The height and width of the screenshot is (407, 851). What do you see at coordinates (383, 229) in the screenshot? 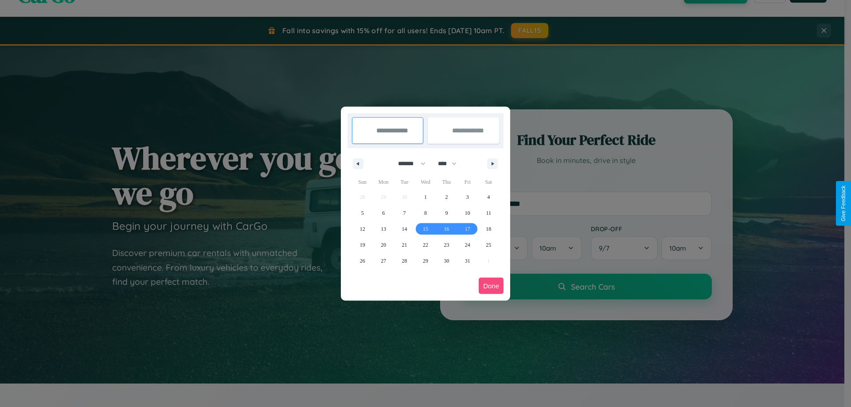
I see `span: 13` at bounding box center [383, 229].